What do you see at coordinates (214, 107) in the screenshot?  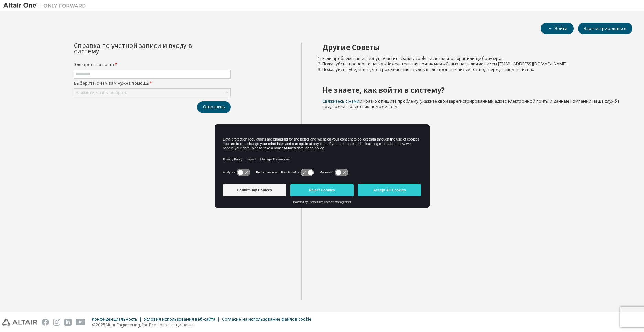 I see `ya-tr-span: Отправить` at bounding box center [214, 107].